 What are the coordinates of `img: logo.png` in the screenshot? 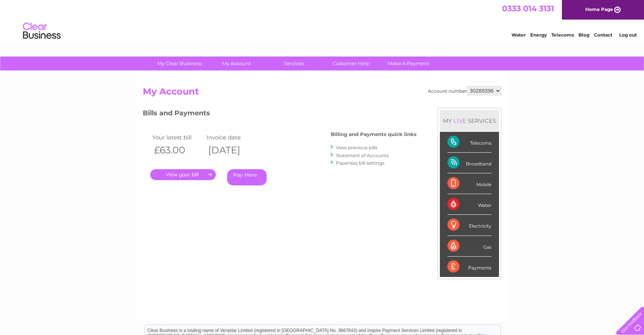 It's located at (42, 31).